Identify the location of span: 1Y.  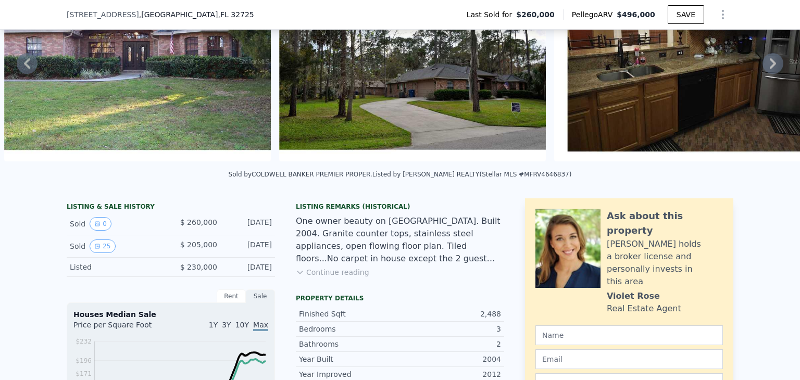
(213, 325).